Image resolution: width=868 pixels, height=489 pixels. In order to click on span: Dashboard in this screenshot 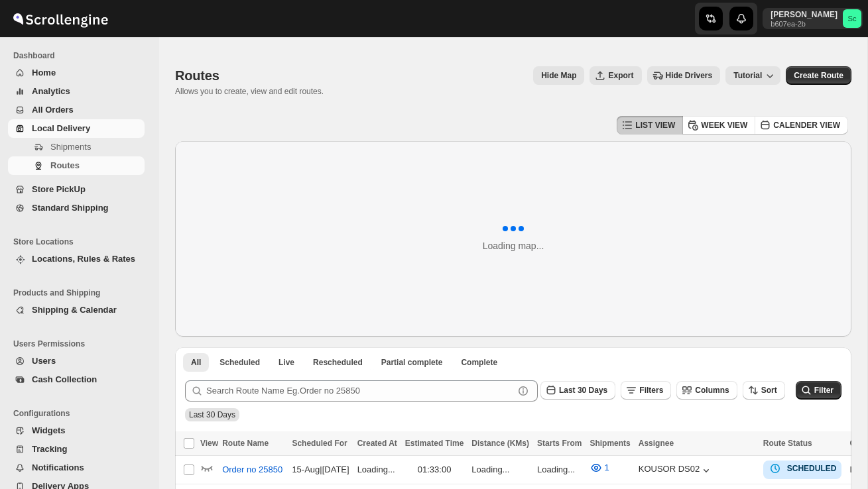, I will do `click(81, 56)`.